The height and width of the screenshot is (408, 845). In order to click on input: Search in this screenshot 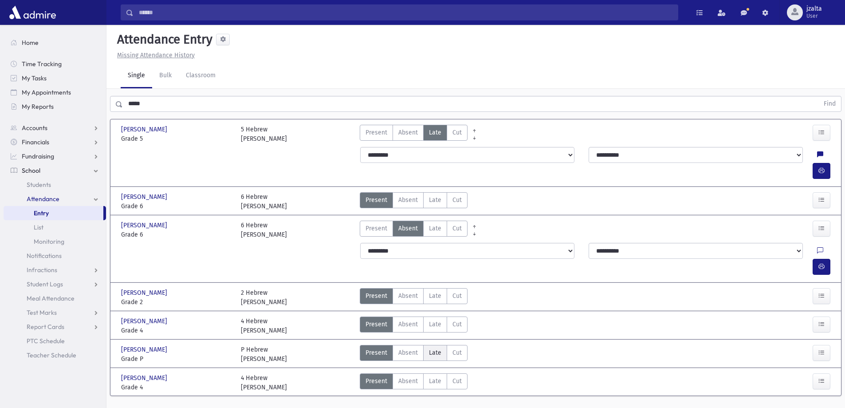, I will do `click(405, 12)`.